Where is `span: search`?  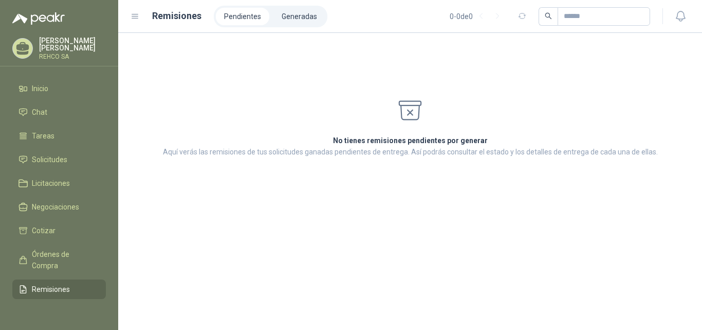 span: search is located at coordinates (549, 16).